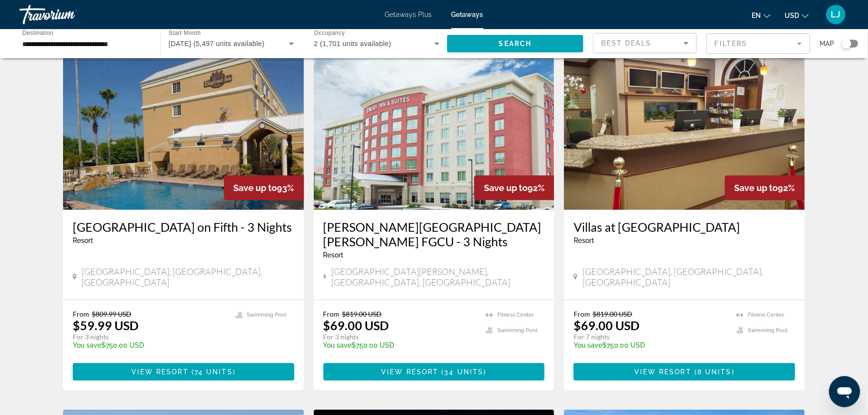 This screenshot has width=868, height=415. What do you see at coordinates (796, 15) in the screenshot?
I see `button: Change currency` at bounding box center [796, 15].